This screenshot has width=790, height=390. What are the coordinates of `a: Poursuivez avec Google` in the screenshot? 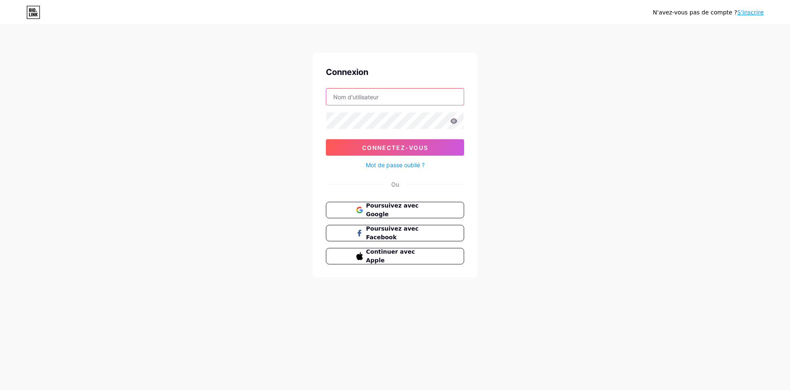 It's located at (395, 210).